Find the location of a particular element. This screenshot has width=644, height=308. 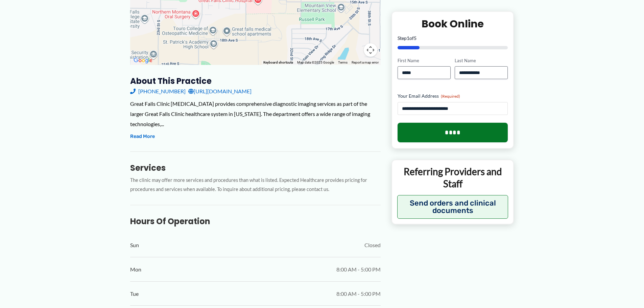

button: Keyboard shortcuts is located at coordinates (278, 63).